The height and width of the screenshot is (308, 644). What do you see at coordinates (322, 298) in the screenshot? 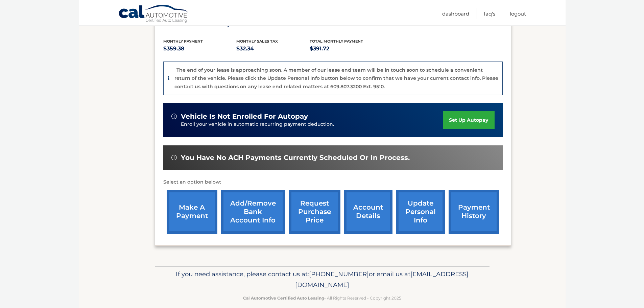
I see `p: - All Rights Reserved - Copyright 2025` at bounding box center [322, 298].